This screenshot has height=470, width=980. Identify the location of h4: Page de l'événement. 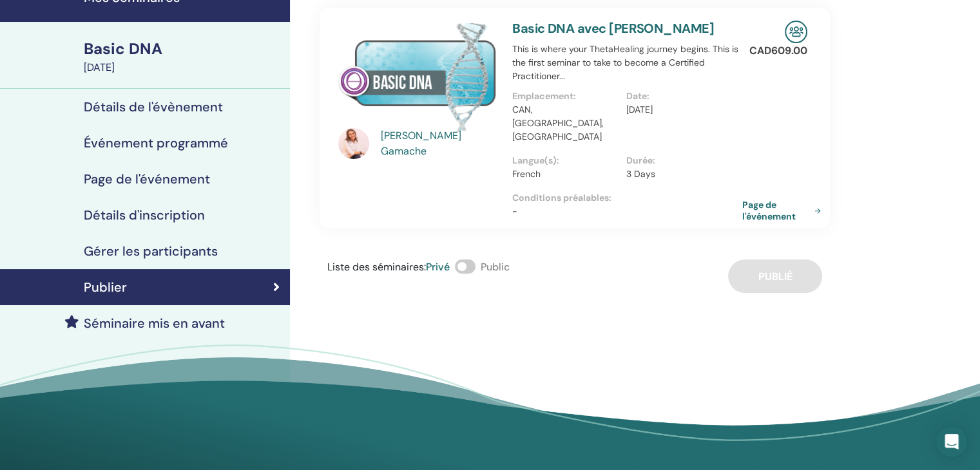
(147, 179).